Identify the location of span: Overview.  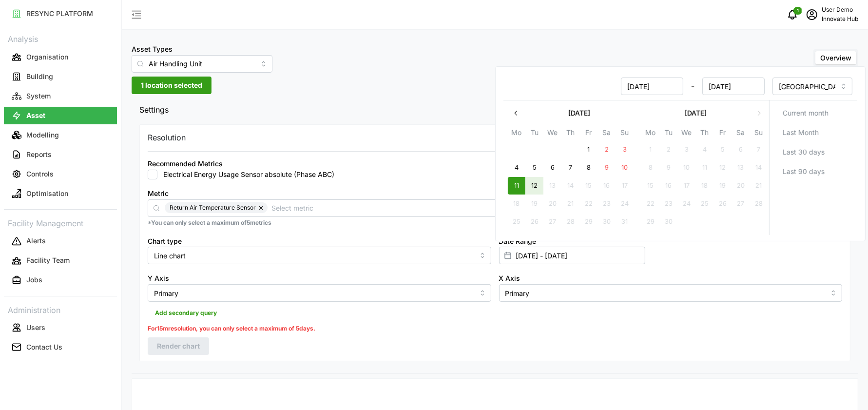
(836, 57).